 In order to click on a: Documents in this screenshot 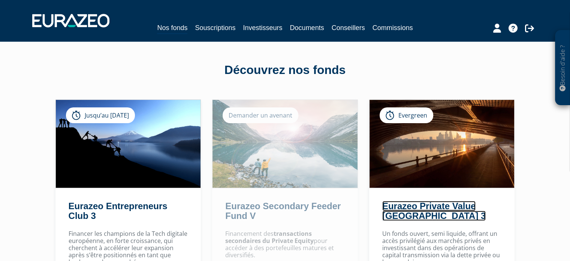, I will do `click(307, 28)`.